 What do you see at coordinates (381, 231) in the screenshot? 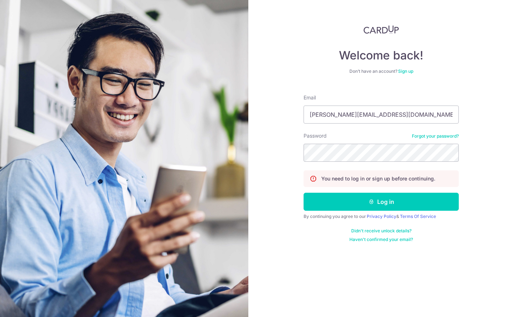
I see `a: Didn't receive unlock details?` at bounding box center [381, 231].